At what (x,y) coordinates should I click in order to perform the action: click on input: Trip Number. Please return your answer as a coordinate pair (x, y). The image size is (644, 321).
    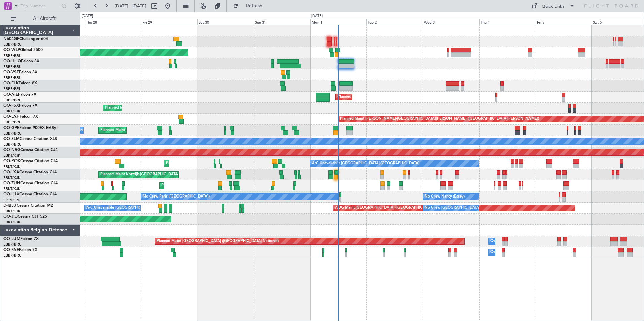
    Looking at the image, I should click on (40, 6).